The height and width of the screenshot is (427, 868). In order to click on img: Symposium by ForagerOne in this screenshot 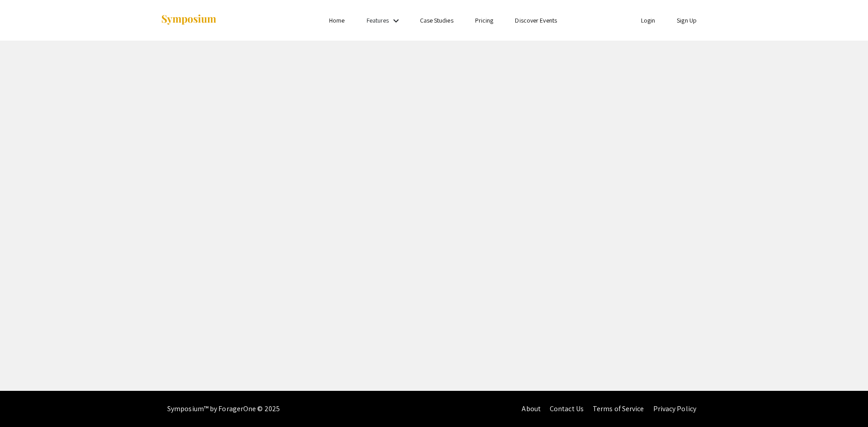, I will do `click(189, 20)`.